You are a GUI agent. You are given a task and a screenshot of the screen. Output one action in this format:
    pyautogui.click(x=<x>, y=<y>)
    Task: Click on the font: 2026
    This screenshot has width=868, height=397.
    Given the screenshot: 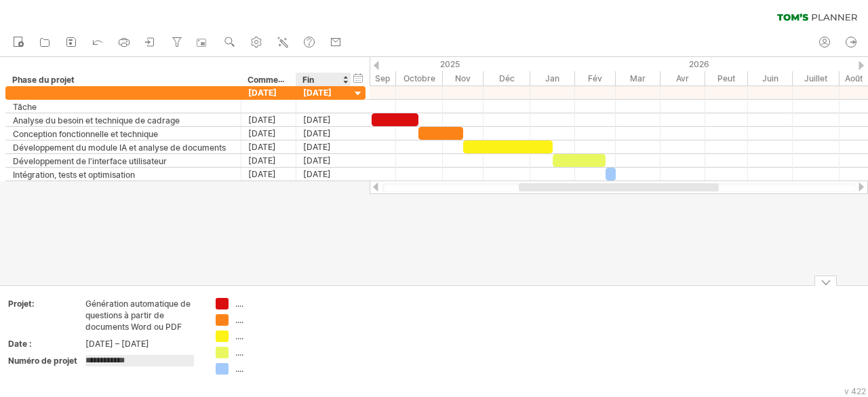 What is the action you would take?
    pyautogui.click(x=699, y=63)
    